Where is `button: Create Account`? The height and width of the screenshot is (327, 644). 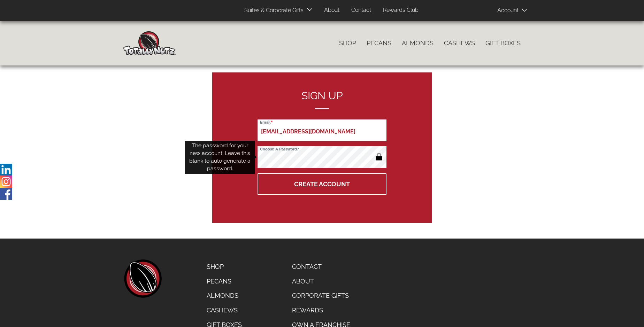
button: Create Account is located at coordinates (322, 184).